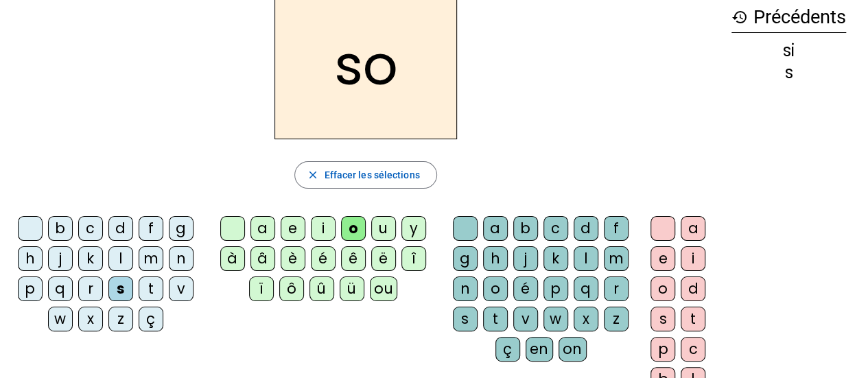 This screenshot has width=868, height=378. What do you see at coordinates (232, 259) in the screenshot?
I see `div: à` at bounding box center [232, 259].